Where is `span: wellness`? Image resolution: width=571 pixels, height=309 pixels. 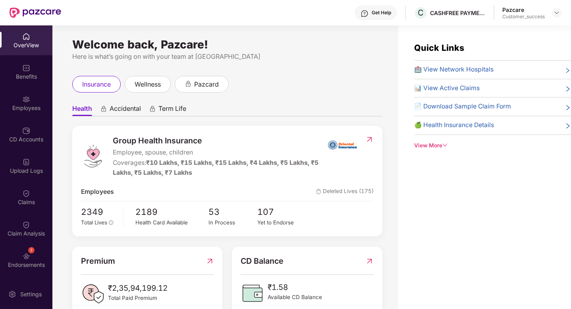 span: wellness is located at coordinates (148, 84).